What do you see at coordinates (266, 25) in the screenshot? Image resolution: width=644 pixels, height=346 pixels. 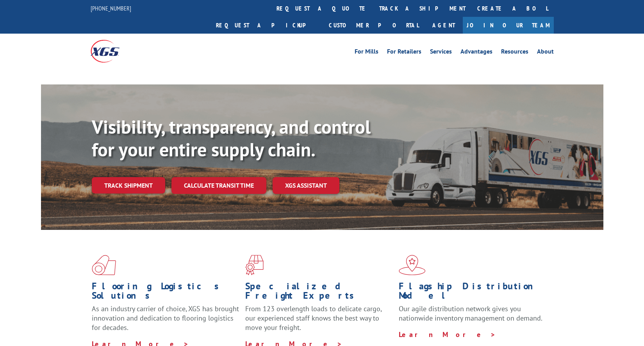 I see `a: Request a pickup` at bounding box center [266, 25].